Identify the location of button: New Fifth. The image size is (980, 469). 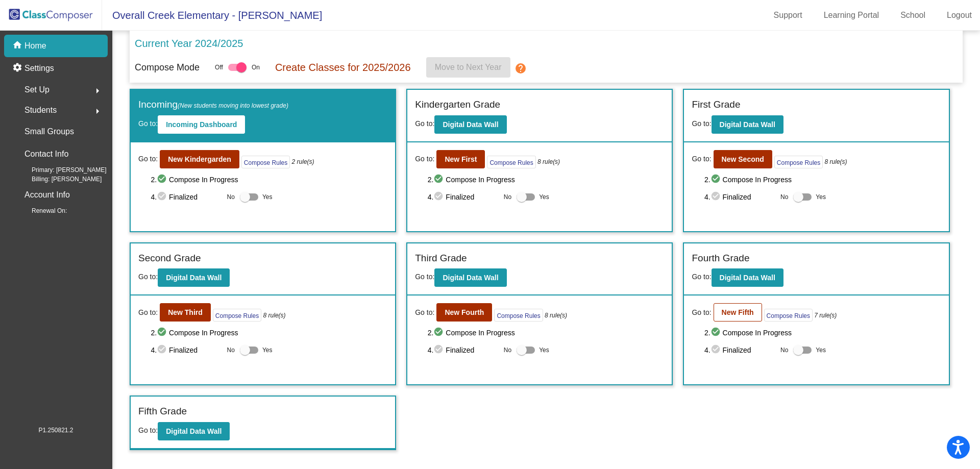
(737, 312).